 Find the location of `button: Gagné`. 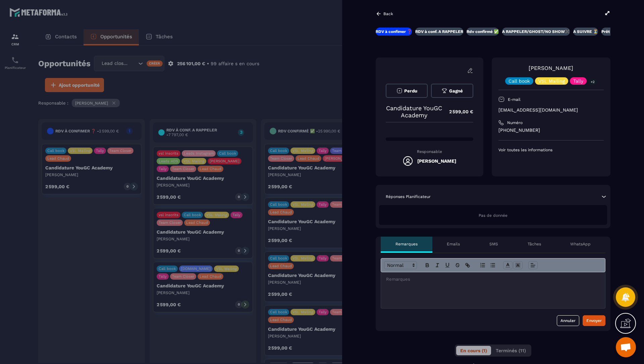

button: Gagné is located at coordinates (452, 91).